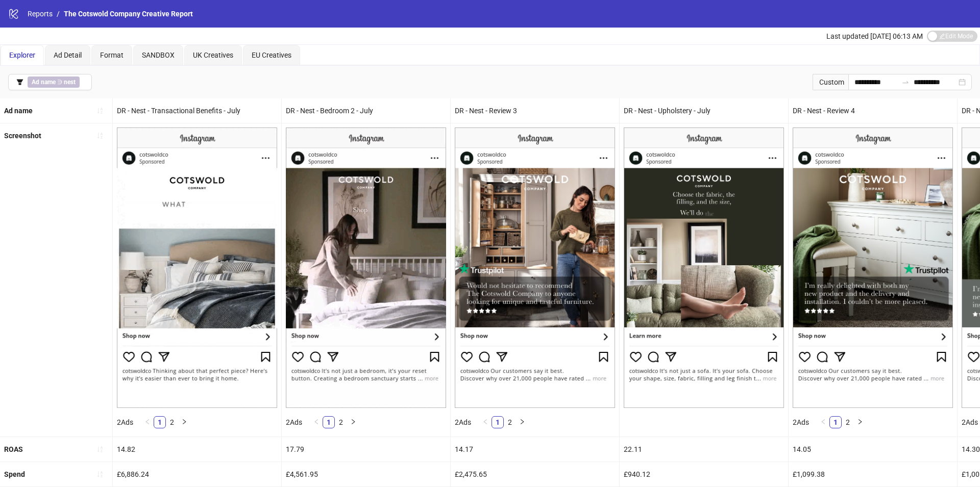 The width and height of the screenshot is (980, 487). What do you see at coordinates (905, 82) in the screenshot?
I see `span: swap-right` at bounding box center [905, 82].